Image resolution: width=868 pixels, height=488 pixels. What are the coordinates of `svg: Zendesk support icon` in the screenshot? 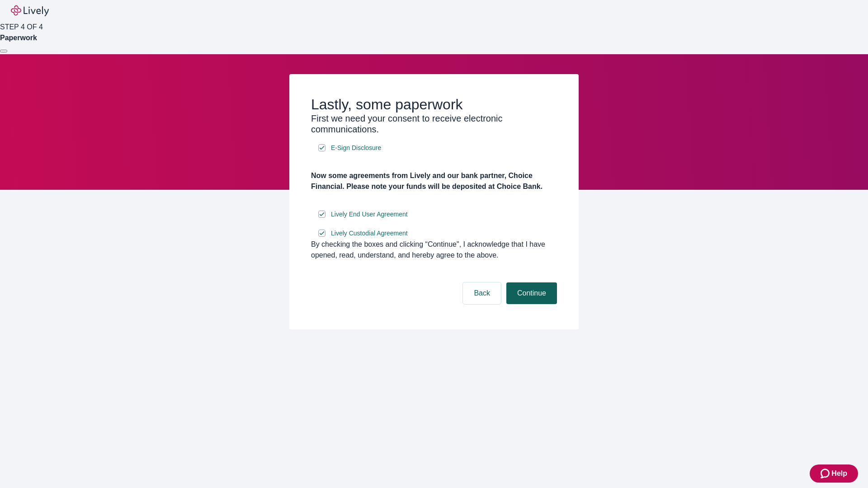 It's located at (826, 474).